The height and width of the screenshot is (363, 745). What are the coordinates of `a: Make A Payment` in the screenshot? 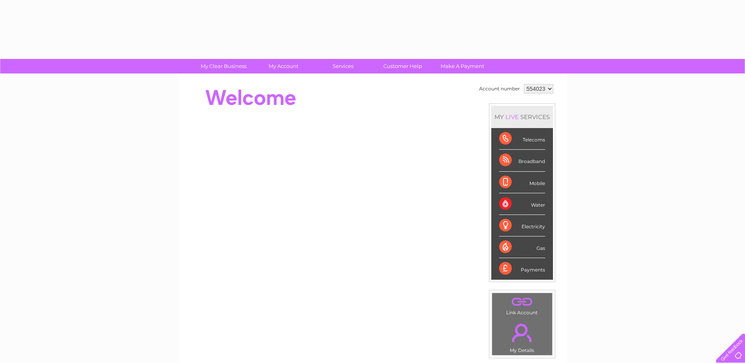 It's located at (462, 66).